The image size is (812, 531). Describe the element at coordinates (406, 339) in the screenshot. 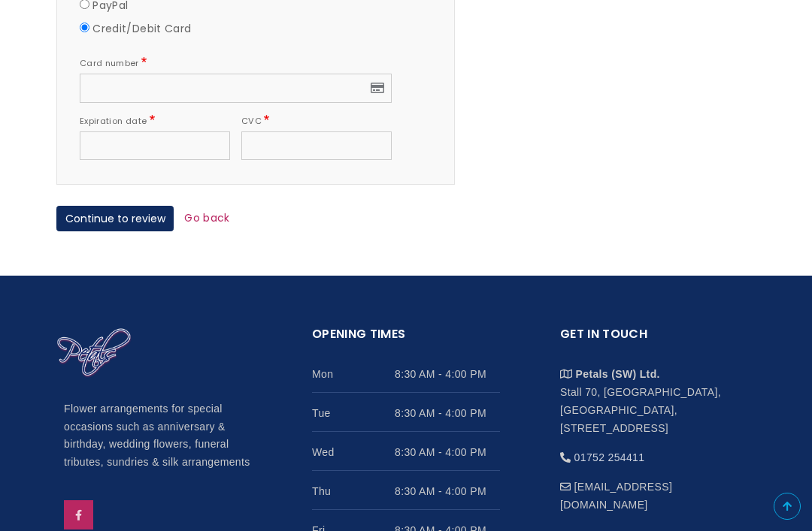

I see `h2: Opening Times` at that location.